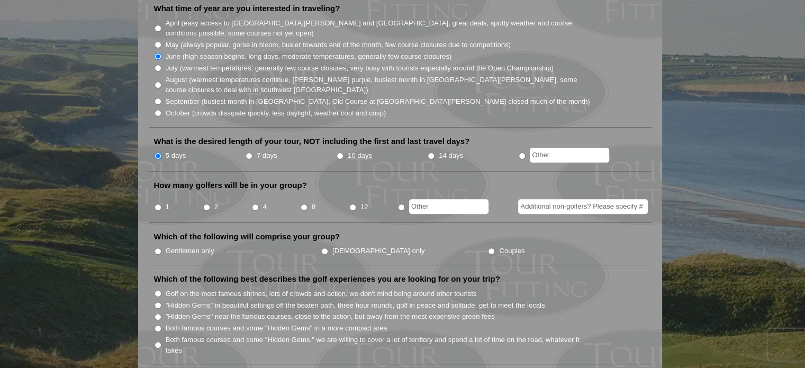 The image size is (805, 368). Describe the element at coordinates (276, 113) in the screenshot. I see `label: October (crowds dissipate quickly, less daylight, weather cool and crisp)` at that location.